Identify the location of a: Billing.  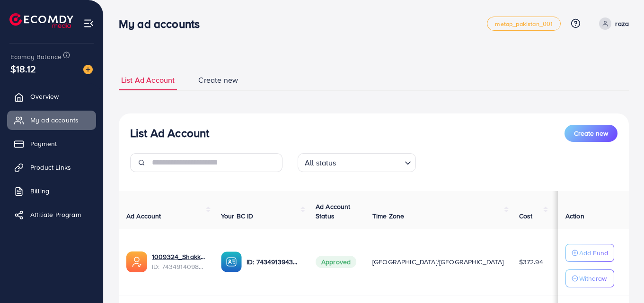
(52, 191).